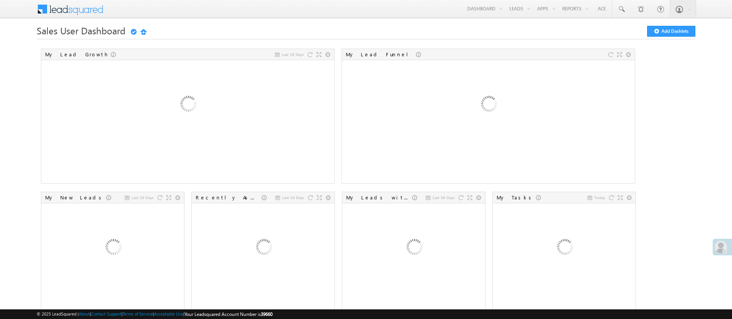  Describe the element at coordinates (169, 314) in the screenshot. I see `a: Acceptable Use` at that location.